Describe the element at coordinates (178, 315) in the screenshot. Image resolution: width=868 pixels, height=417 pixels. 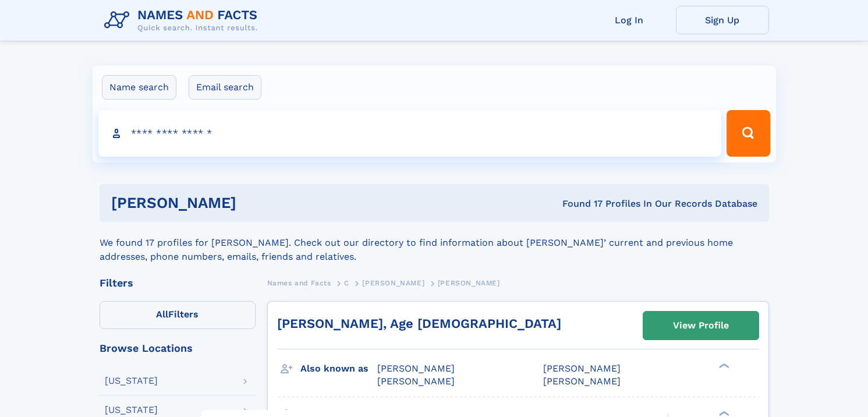
I see `label: Filters` at that location.